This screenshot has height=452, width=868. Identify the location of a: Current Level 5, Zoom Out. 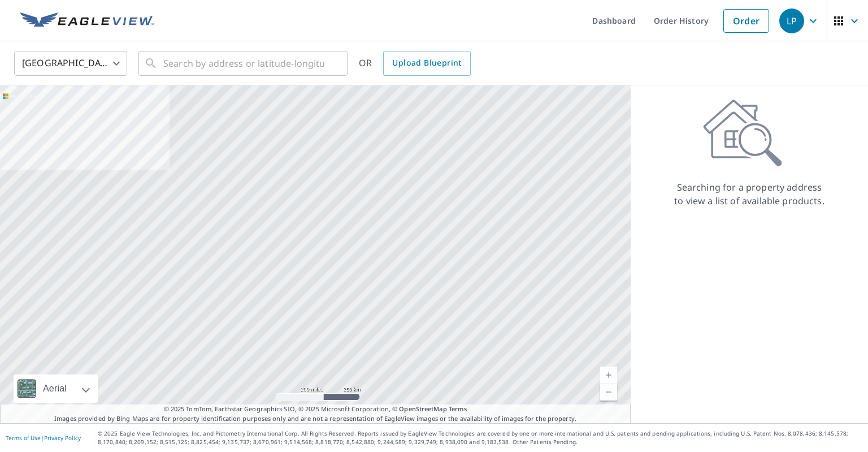
(609, 392).